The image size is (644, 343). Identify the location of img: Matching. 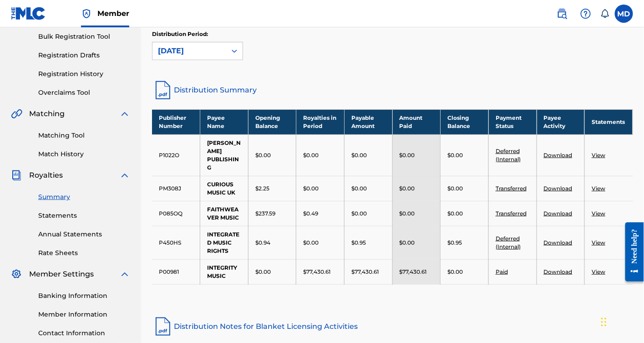
(17, 114).